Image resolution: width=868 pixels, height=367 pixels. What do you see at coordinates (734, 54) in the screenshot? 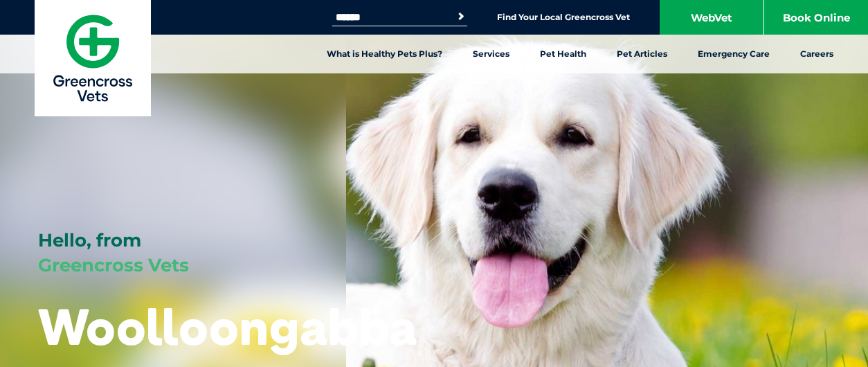
I see `a: Emergency Care` at bounding box center [734, 54].